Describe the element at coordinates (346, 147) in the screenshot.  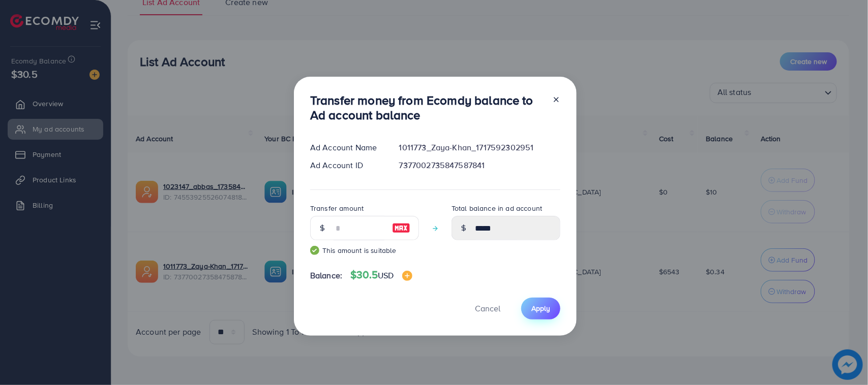
I see `div: Ad Account Name` at that location.